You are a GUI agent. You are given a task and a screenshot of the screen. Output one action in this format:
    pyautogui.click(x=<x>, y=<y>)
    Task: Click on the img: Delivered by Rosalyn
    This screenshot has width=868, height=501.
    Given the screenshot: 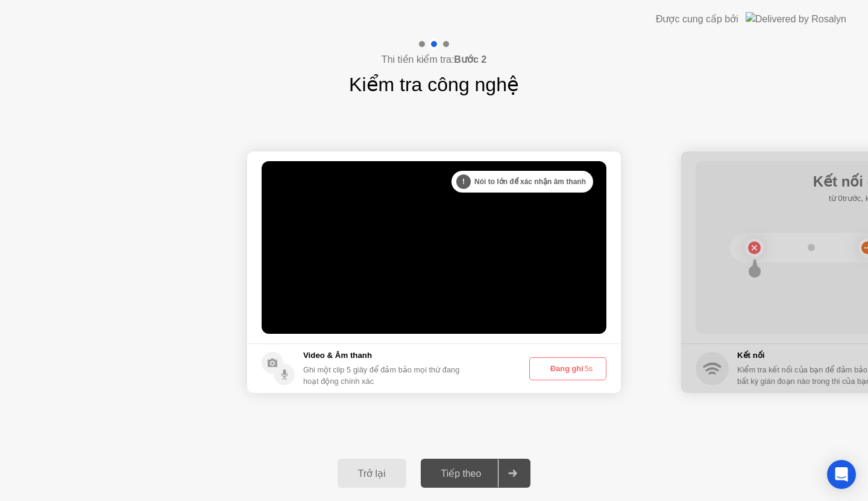 What is the action you would take?
    pyautogui.click(x=796, y=19)
    